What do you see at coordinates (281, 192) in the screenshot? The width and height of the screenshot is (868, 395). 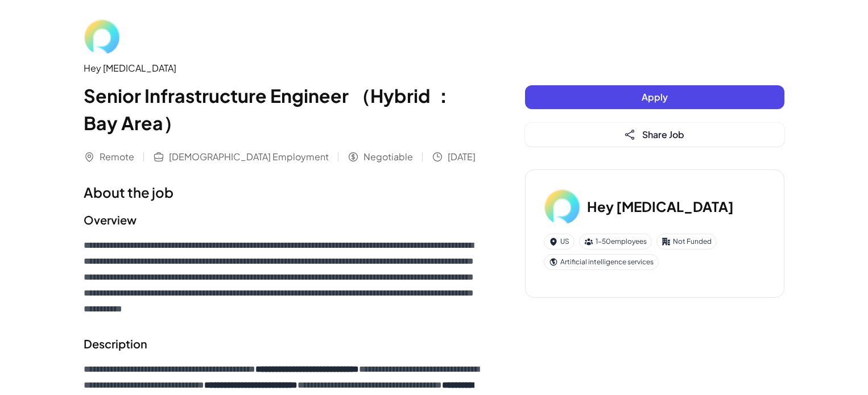 I see `h1: About the job` at bounding box center [281, 192].